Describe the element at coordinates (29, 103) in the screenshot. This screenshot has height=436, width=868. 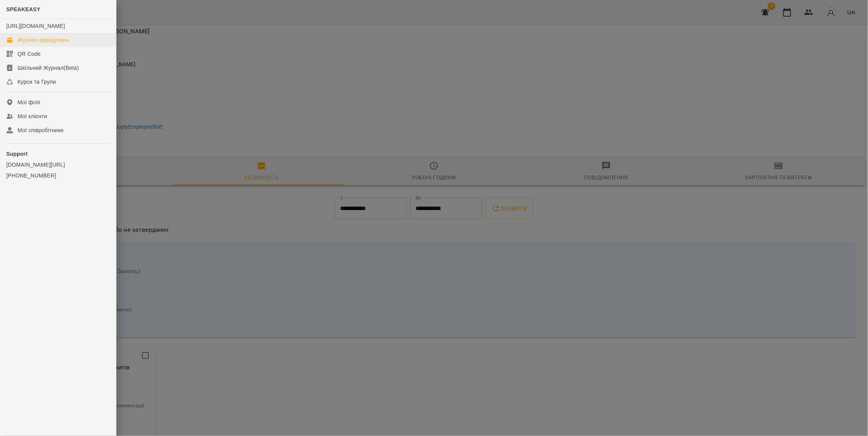
I see `div: Мої філії` at that location.